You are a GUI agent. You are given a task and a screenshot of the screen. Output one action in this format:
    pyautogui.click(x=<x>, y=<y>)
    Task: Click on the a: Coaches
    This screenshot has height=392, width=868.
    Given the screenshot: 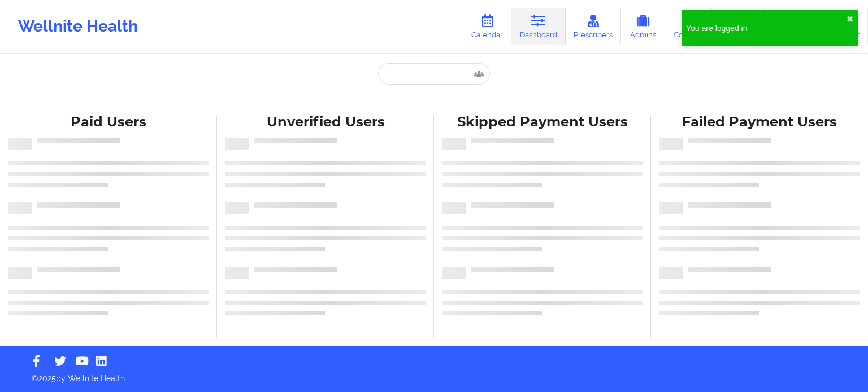 What is the action you would take?
    pyautogui.click(x=688, y=27)
    